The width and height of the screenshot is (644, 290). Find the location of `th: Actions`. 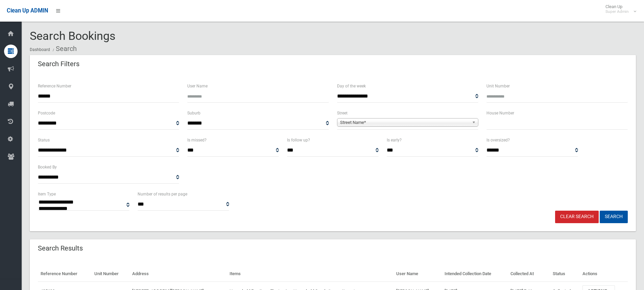

th: Actions is located at coordinates (604, 274).